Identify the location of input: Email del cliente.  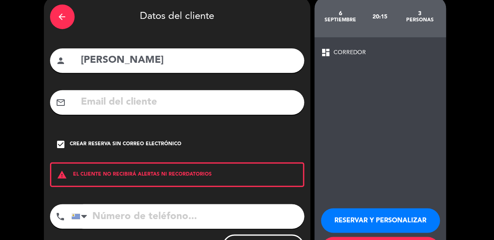
(189, 102).